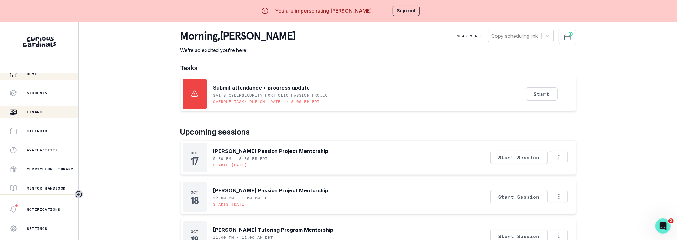 This screenshot has height=240, width=677. I want to click on button: Schedule Sessions, so click(568, 37).